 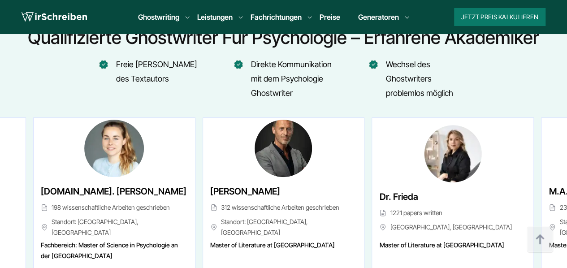 What do you see at coordinates (453, 154) in the screenshot?
I see `img: Dr. Frieda` at bounding box center [453, 154].